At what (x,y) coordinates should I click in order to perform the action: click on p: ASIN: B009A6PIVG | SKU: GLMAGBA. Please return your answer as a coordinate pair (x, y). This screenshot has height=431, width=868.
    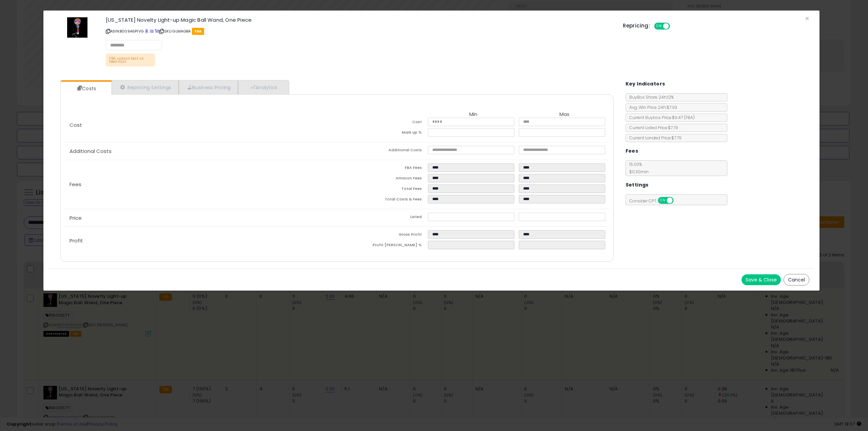
    Looking at the image, I should click on (359, 31).